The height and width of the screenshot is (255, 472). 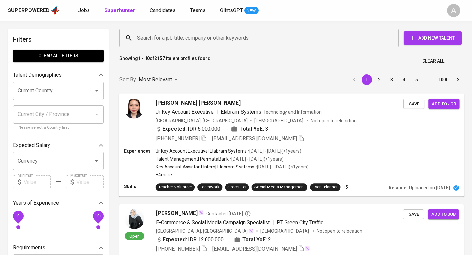 I want to click on p: Most Relevant, so click(x=155, y=80).